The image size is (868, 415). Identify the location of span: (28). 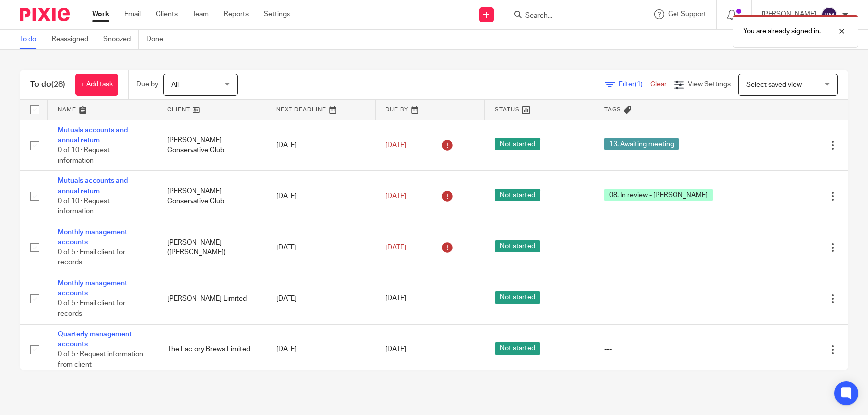
(58, 85).